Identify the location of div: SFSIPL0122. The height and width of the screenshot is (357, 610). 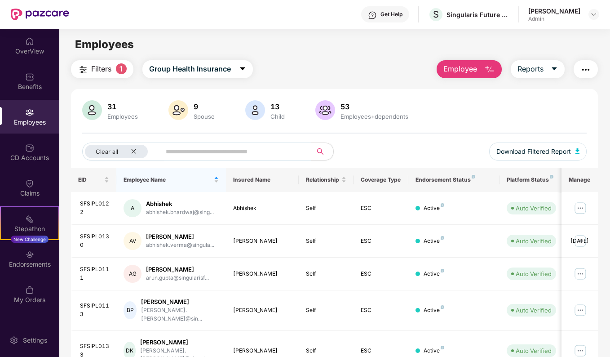
(95, 208).